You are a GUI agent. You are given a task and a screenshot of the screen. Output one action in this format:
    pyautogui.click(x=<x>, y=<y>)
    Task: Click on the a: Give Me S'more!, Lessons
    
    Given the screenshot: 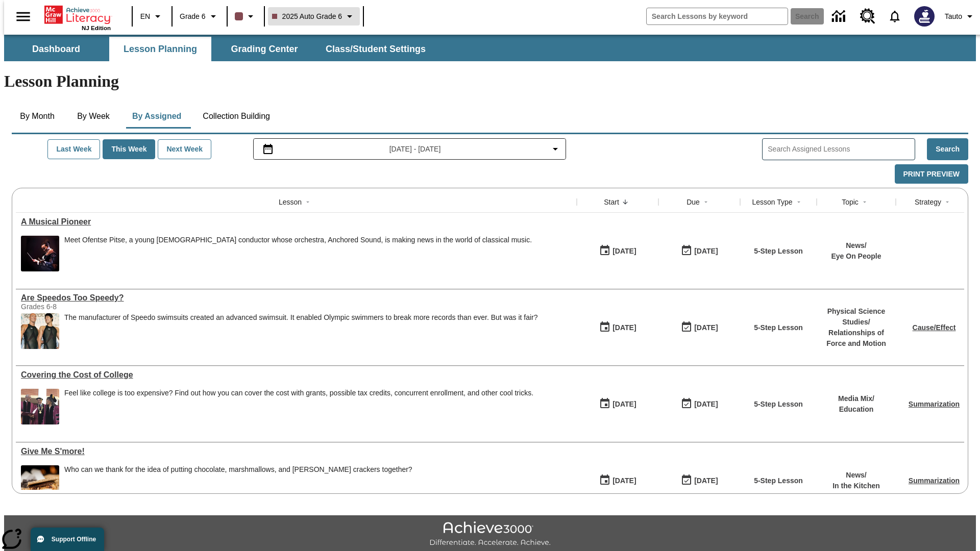 What is the action you would take?
    pyautogui.click(x=296, y=451)
    